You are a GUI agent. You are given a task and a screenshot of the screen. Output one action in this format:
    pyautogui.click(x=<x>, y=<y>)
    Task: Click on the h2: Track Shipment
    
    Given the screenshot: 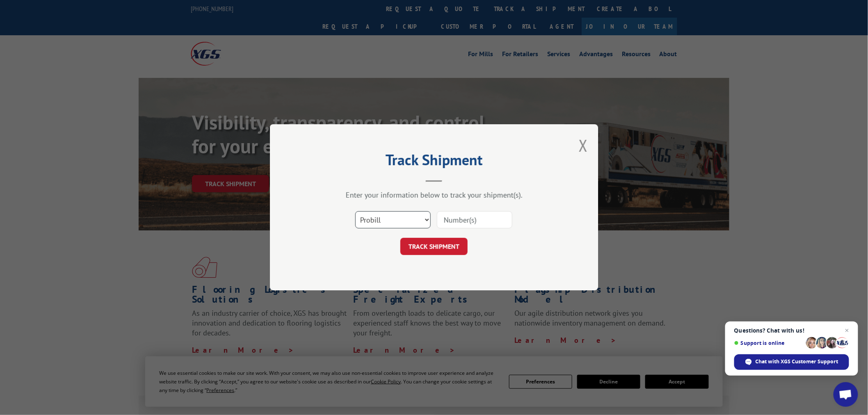 What is the action you would take?
    pyautogui.click(x=434, y=162)
    